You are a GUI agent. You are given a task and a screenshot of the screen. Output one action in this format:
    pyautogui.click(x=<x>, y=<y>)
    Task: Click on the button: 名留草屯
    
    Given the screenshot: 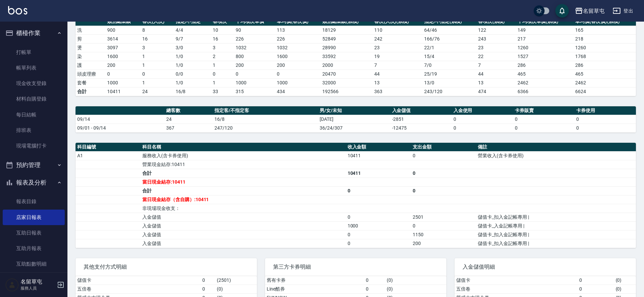 What is the action you would take?
    pyautogui.click(x=590, y=11)
    